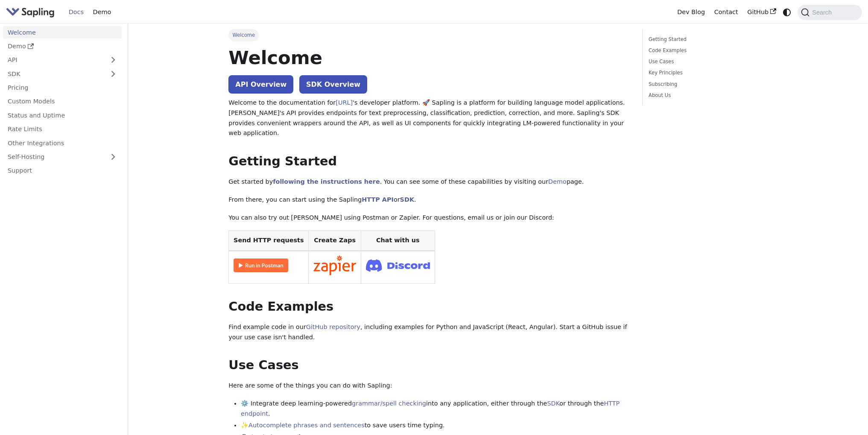 This screenshot has width=868, height=435. Describe the element at coordinates (113, 60) in the screenshot. I see `button: Expand sidebar category 'API'` at that location.